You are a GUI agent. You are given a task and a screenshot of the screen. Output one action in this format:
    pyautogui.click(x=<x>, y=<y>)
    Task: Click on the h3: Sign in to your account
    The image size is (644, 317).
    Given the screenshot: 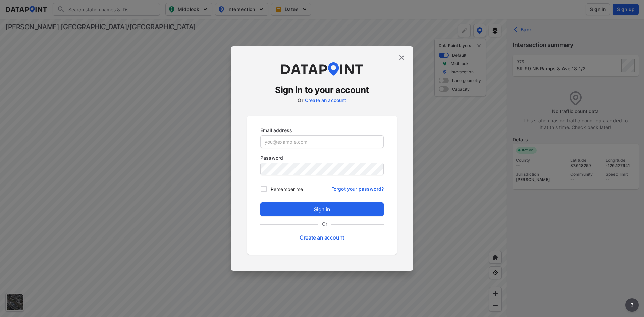 What is the action you would take?
    pyautogui.click(x=322, y=90)
    